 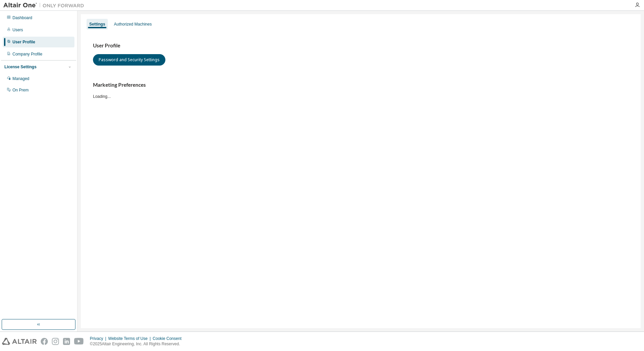 What do you see at coordinates (138, 344) in the screenshot?
I see `p: © 2025 Altair Engineering, Inc. All Rights Reserved.` at bounding box center [138, 344].